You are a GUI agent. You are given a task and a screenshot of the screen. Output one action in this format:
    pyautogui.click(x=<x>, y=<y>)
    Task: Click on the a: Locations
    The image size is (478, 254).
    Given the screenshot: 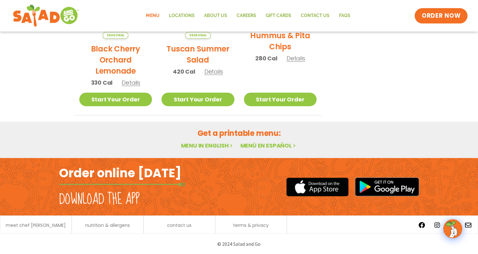 What is the action you would take?
    pyautogui.click(x=181, y=16)
    